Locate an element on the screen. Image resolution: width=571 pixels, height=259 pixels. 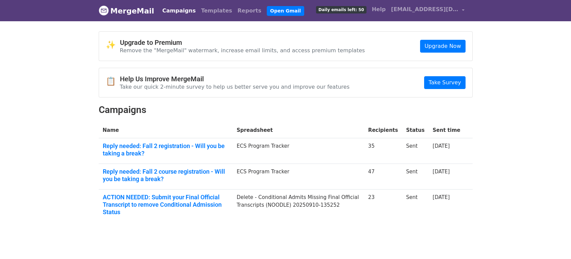
a: Campaigns is located at coordinates (179, 11).